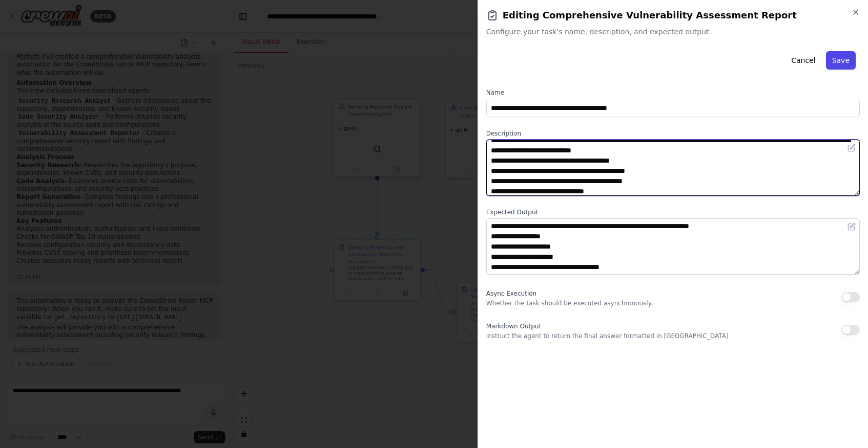  Describe the element at coordinates (569, 303) in the screenshot. I see `p: Whether the task should be executed asynchronously.` at that location.